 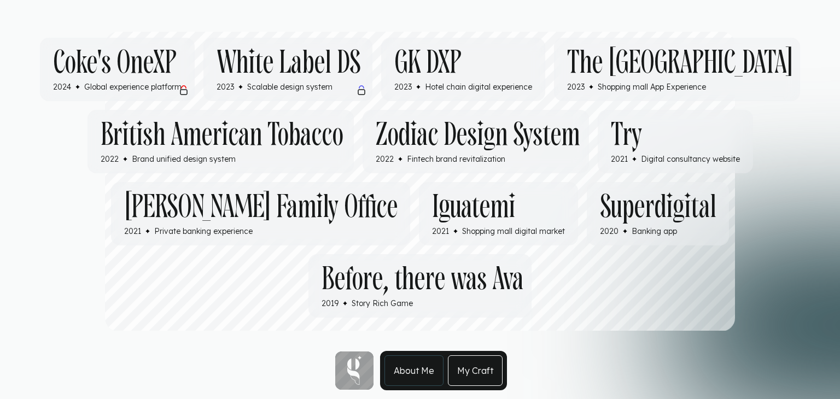 What do you see at coordinates (288, 69) in the screenshot?
I see `a: White Label DS2023LogoScalable design system` at bounding box center [288, 69].